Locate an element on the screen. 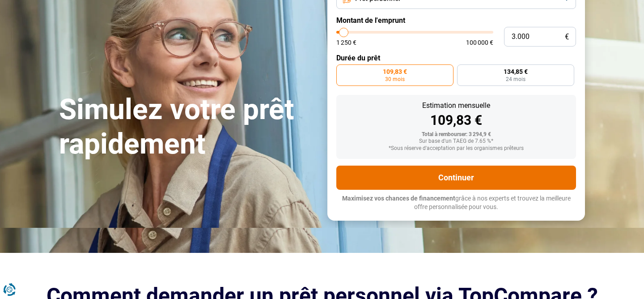 This screenshot has height=299, width=644. span: Maximisez vos chances de financement is located at coordinates (398, 198).